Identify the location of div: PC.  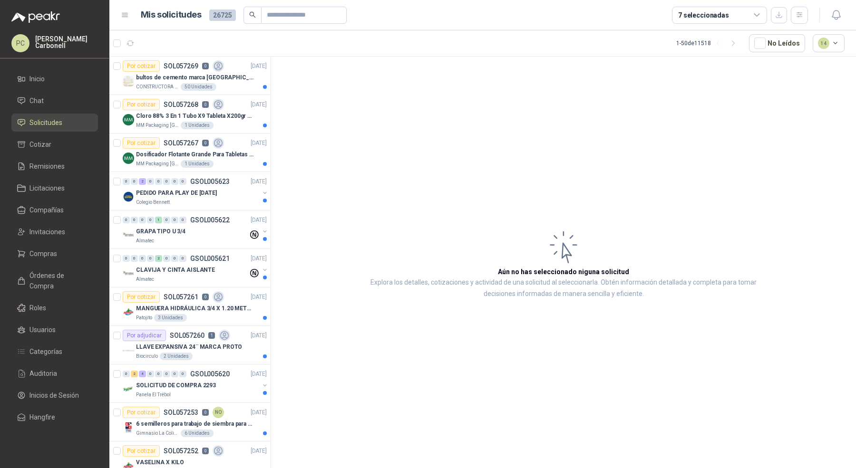
(20, 43).